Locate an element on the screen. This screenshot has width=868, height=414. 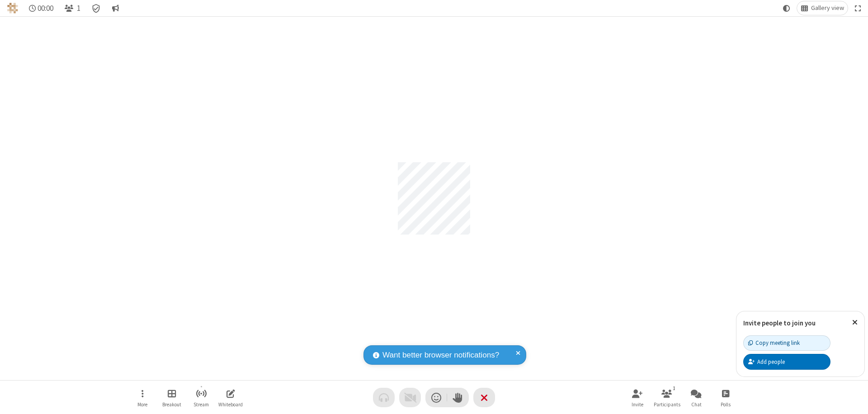
button: Invite participants (⌘+Shift+I) is located at coordinates (637, 398).